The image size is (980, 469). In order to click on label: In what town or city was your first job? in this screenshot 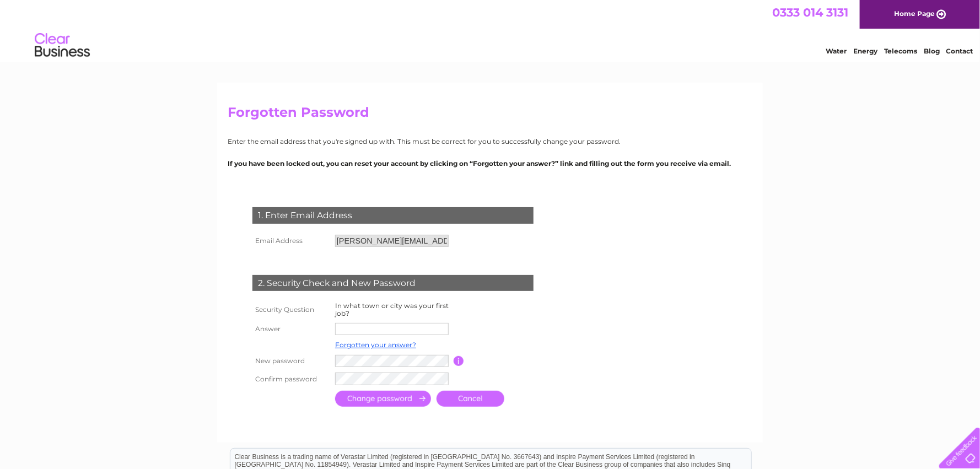, I will do `click(392, 309)`.